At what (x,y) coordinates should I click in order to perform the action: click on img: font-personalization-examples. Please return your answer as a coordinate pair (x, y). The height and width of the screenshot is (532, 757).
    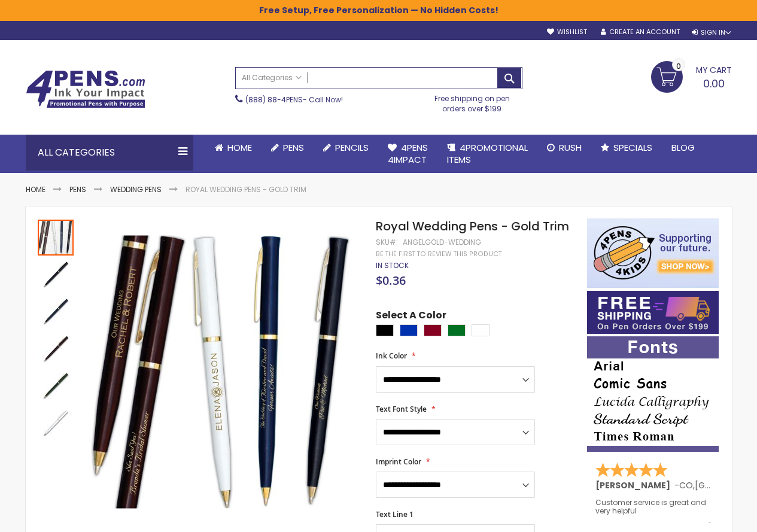
    Looking at the image, I should click on (653, 394).